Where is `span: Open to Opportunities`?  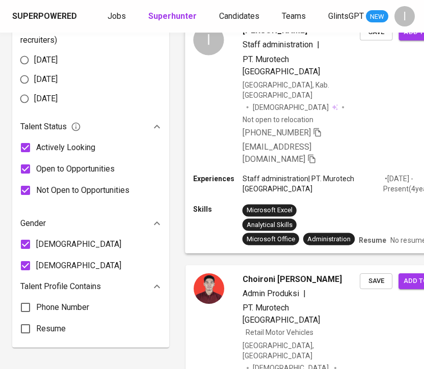
span: Open to Opportunities is located at coordinates (75, 169).